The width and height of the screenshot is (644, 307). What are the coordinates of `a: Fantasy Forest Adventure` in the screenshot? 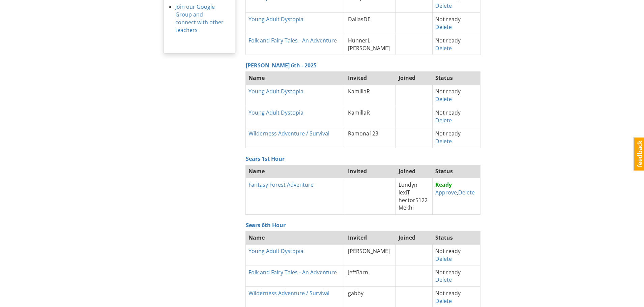 It's located at (281, 185).